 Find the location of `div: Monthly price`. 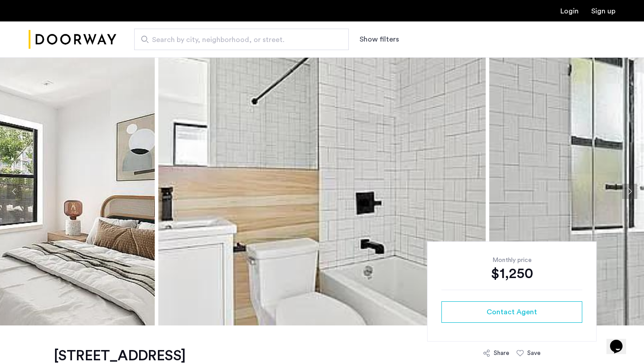

div: Monthly price is located at coordinates (512, 260).